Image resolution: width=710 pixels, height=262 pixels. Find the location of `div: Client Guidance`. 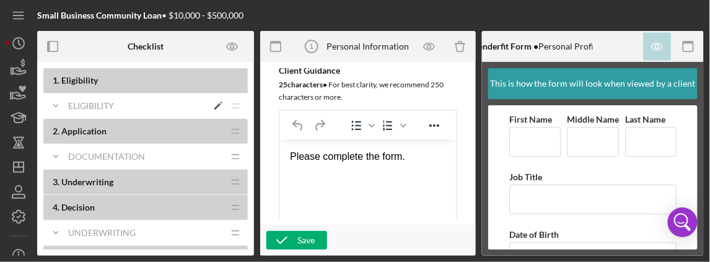

div: Client Guidance is located at coordinates (368, 71).